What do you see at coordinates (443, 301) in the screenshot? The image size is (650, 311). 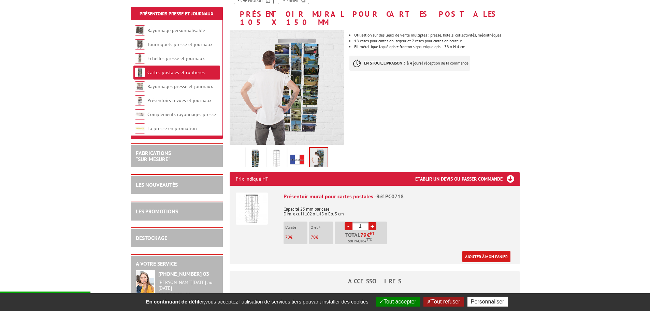 I see `button: Tout refuser` at bounding box center [443, 301].